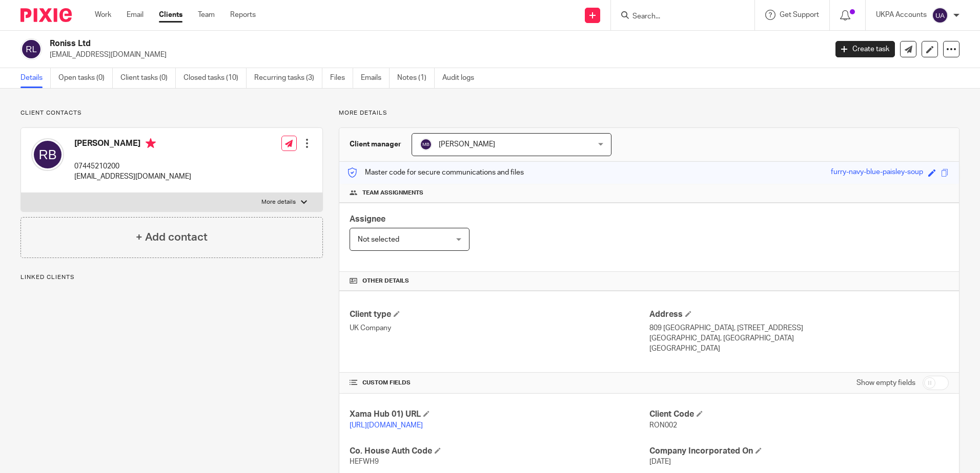 The height and width of the screenshot is (473, 980). I want to click on p: Linked clients, so click(172, 277).